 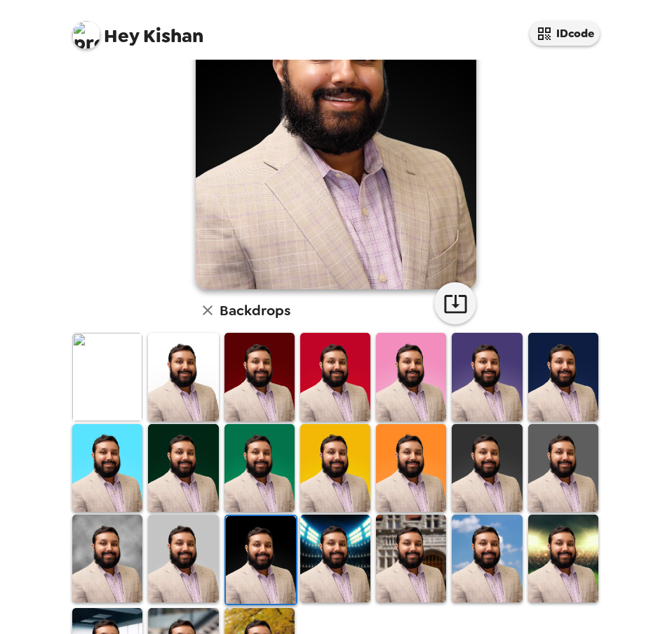 I want to click on span: Hey, so click(x=122, y=35).